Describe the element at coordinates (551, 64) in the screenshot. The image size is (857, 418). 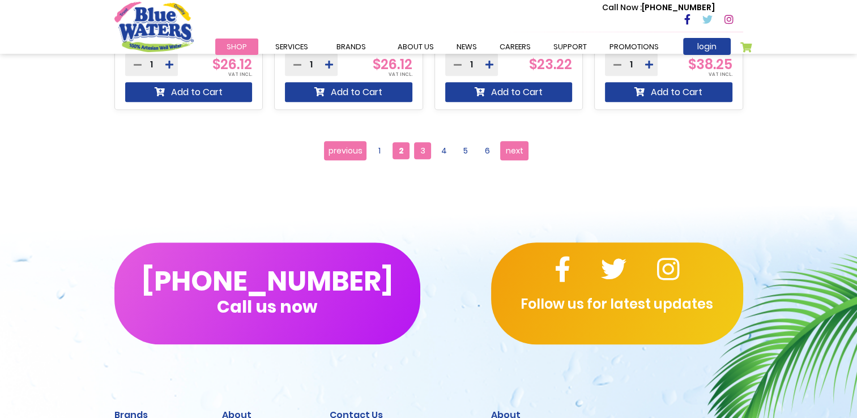
I see `span: $23.22` at that location.